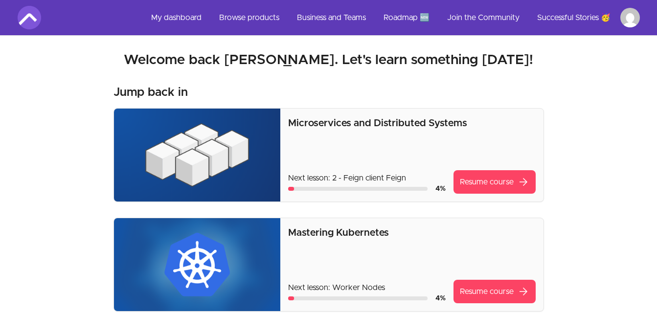 The width and height of the screenshot is (657, 314). I want to click on nav: Main, so click(392, 18).